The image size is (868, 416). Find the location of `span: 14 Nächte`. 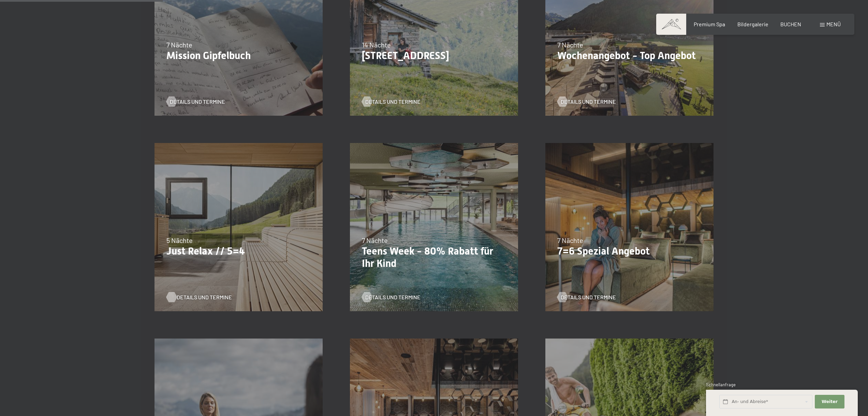

span: 14 Nächte is located at coordinates (376, 45).